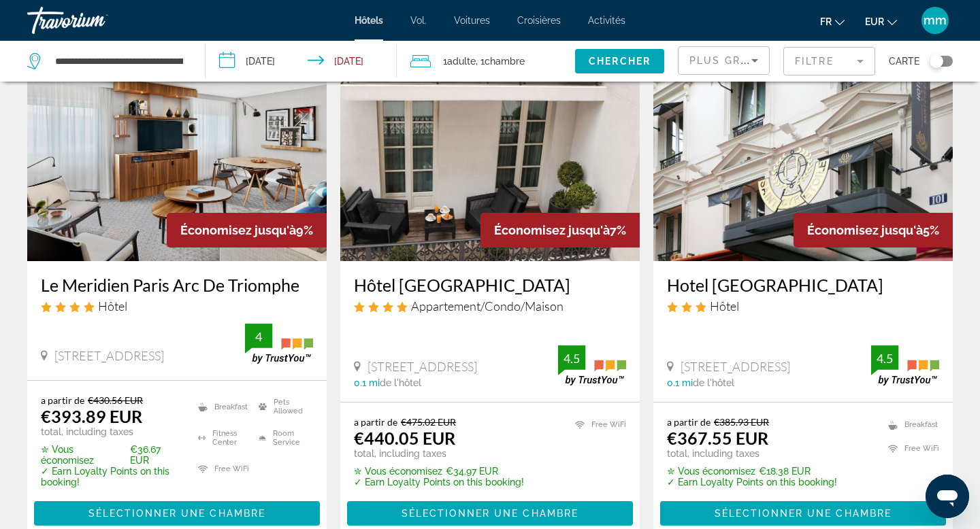 Image resolution: width=980 pixels, height=529 pixels. Describe the element at coordinates (832, 22) in the screenshot. I see `button: Changer de langue` at that location.